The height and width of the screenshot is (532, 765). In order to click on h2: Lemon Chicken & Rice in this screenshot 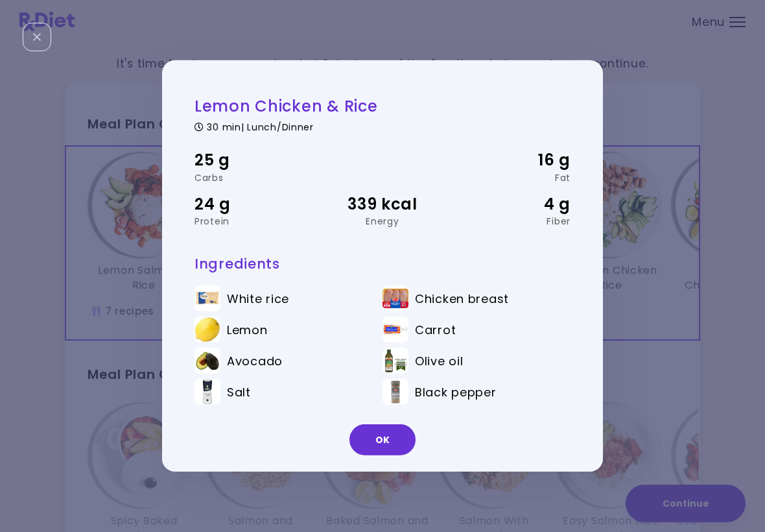, I will do `click(382, 105)`.